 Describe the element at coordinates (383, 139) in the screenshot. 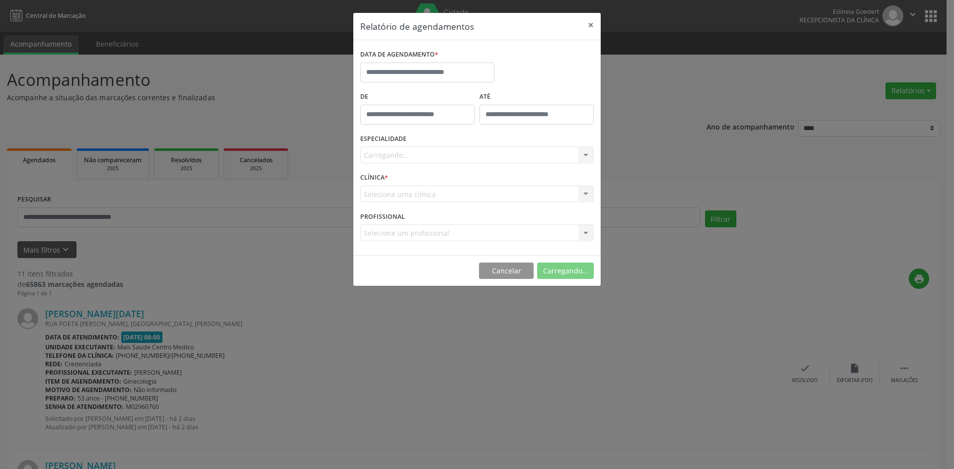

I see `label: ESPECIALIDADE` at that location.